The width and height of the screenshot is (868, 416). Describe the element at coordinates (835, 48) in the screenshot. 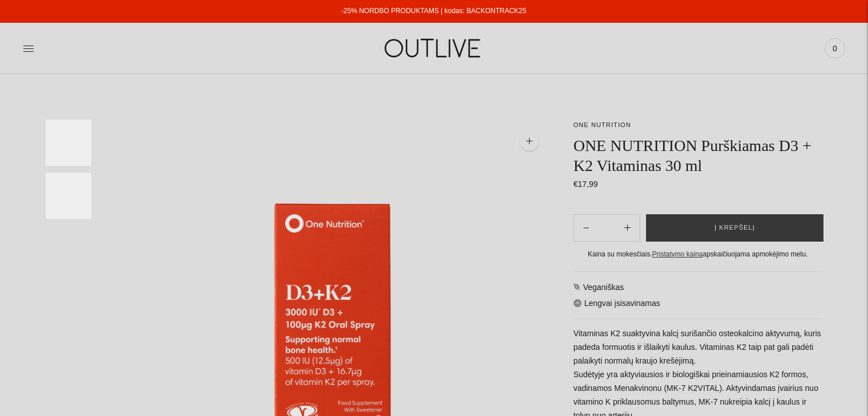

I see `a: 0` at that location.